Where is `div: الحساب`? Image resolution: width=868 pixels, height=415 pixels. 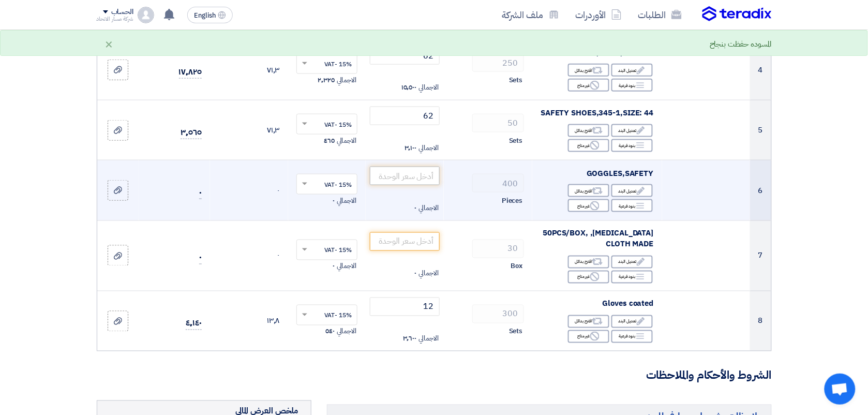
div: الحساب is located at coordinates (122, 12).